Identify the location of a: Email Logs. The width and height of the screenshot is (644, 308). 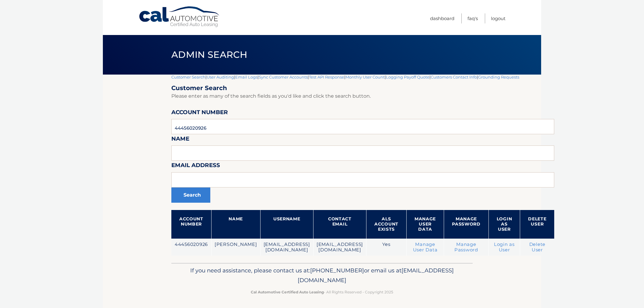
(246, 77).